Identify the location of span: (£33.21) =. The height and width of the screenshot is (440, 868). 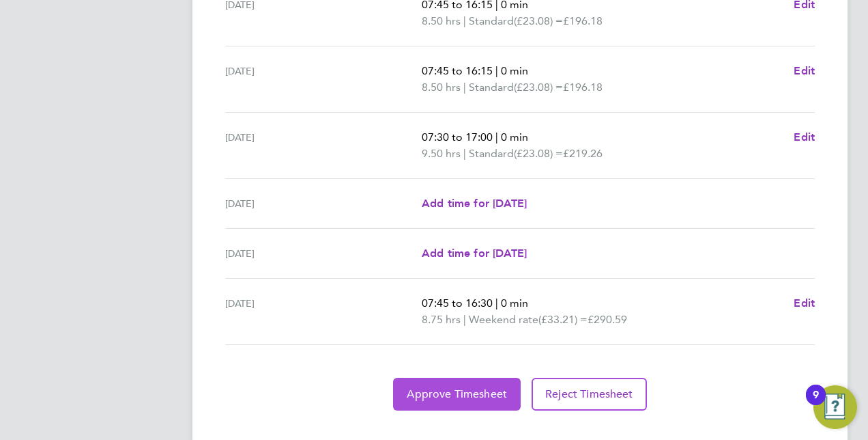
(563, 319).